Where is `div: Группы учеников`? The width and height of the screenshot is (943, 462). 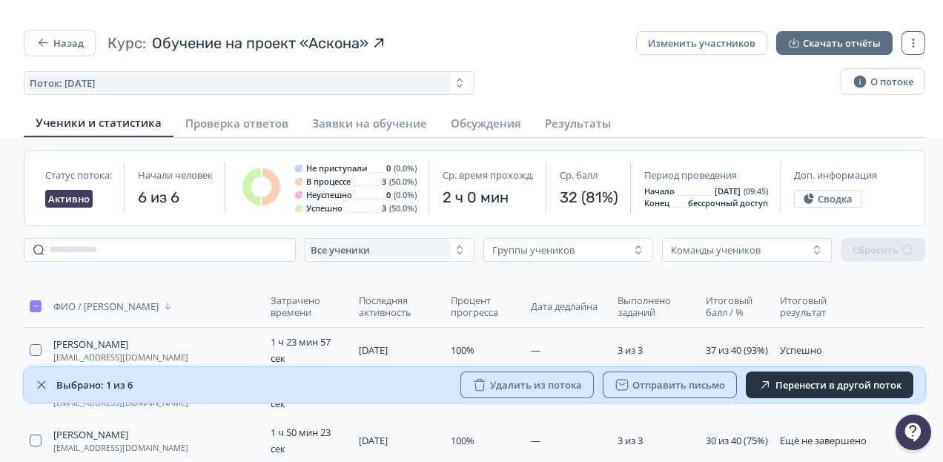 div: Группы учеников is located at coordinates (533, 250).